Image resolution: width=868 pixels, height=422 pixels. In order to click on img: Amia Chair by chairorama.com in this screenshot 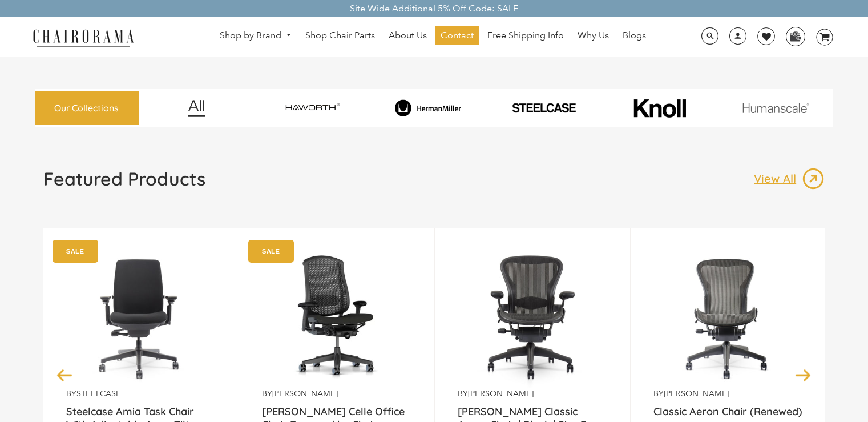, I will do `click(141, 317)`.